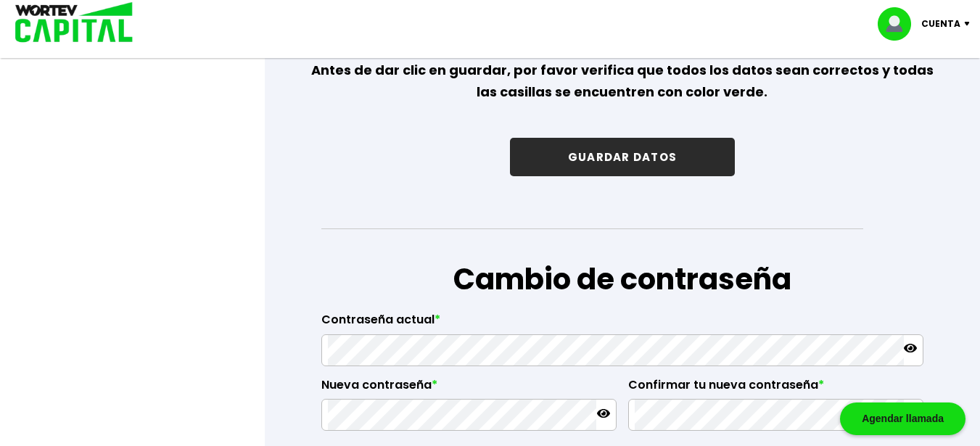 This screenshot has width=980, height=446. Describe the element at coordinates (900, 24) in the screenshot. I see `img: profile-image` at that location.